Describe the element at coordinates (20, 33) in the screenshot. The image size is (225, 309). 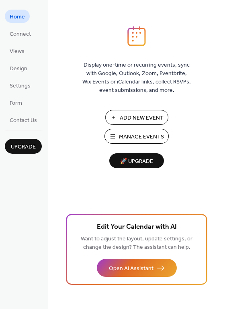
I see `a: Connect` at that location.